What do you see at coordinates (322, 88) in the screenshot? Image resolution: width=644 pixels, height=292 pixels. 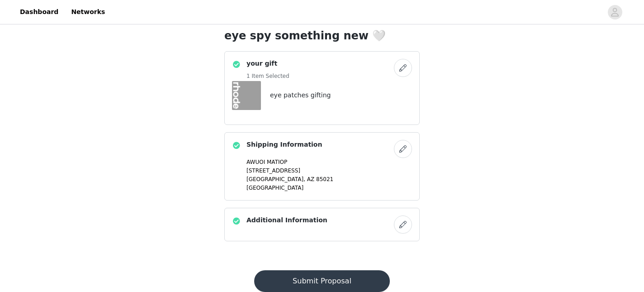 I see `div: your gift` at bounding box center [322, 88].